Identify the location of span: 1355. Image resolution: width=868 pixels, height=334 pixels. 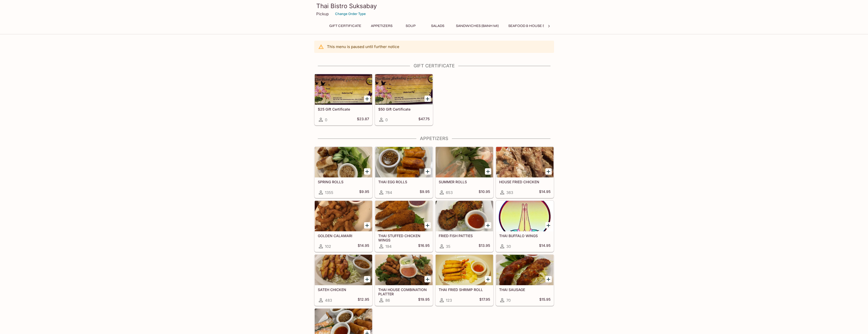
(329, 193).